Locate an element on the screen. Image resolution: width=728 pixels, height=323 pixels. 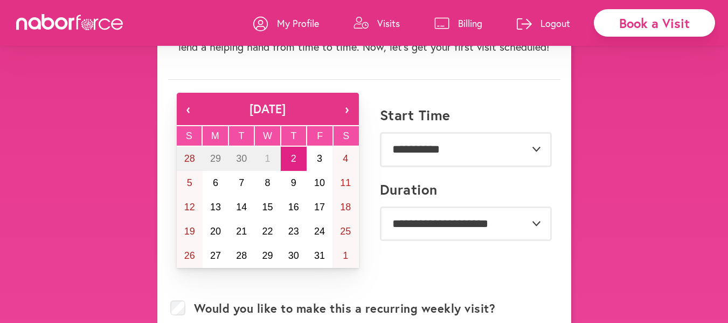
p: Visits is located at coordinates (388, 23).